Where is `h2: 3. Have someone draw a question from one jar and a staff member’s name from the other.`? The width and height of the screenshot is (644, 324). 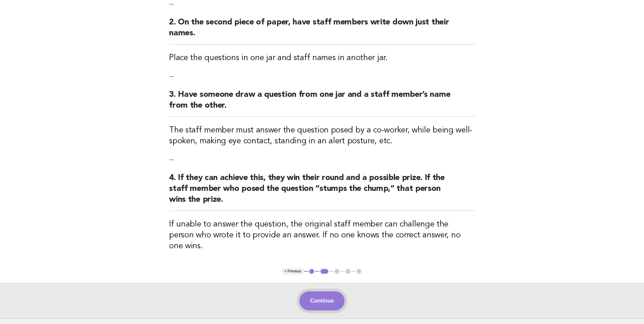 h2: 3. Have someone draw a question from one jar and a staff member’s name from the other. is located at coordinates (322, 103).